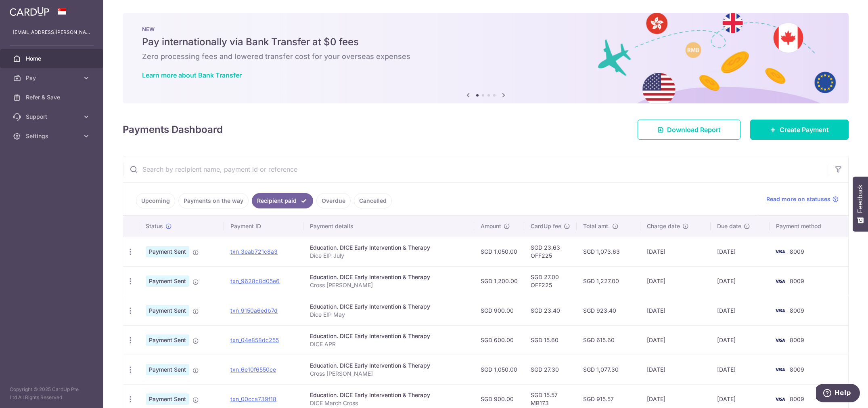 The height and width of the screenshot is (408, 868). What do you see at coordinates (255, 281) in the screenshot?
I see `a: txn_9628c8d05e6` at bounding box center [255, 281].